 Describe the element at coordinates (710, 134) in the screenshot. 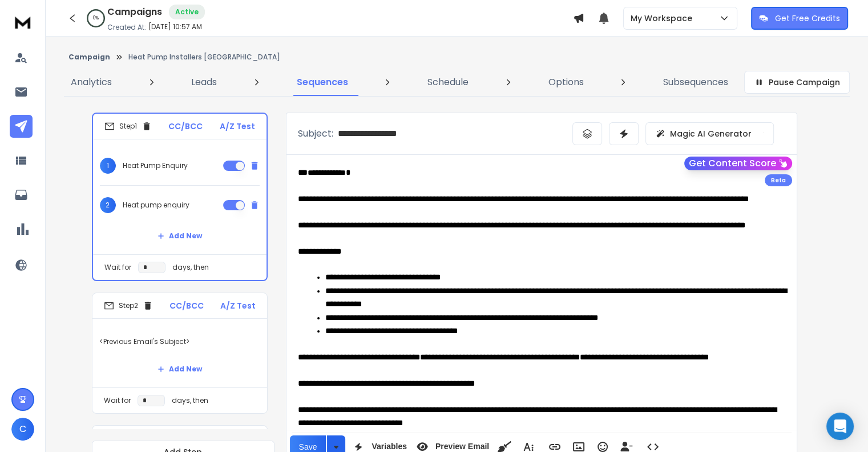

I see `button: Magic AI Generator` at that location.